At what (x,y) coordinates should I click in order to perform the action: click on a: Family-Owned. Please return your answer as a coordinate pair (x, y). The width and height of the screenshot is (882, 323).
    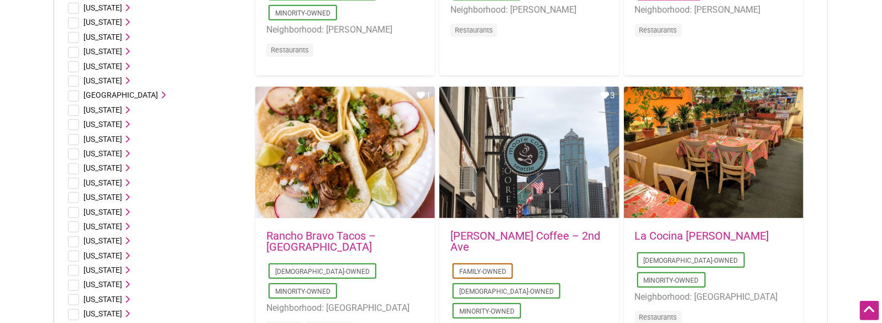
    Looking at the image, I should click on (482, 272).